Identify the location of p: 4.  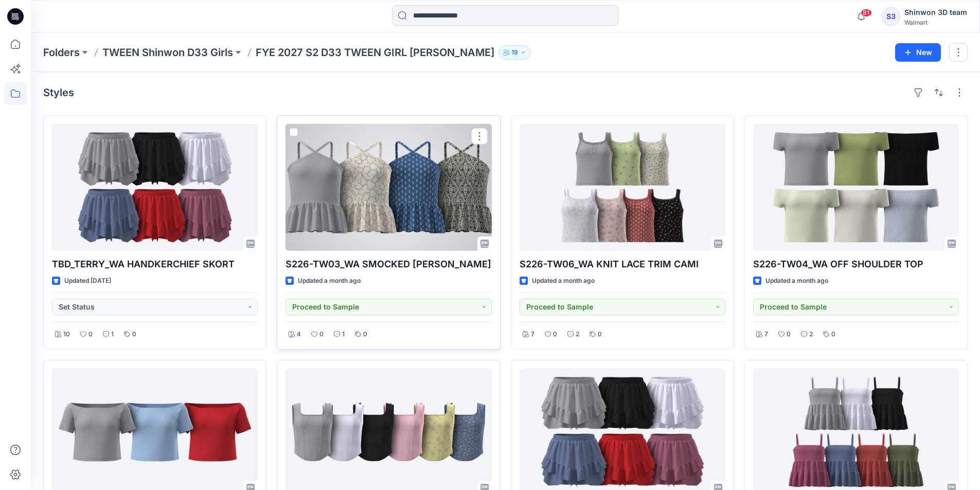
(299, 334).